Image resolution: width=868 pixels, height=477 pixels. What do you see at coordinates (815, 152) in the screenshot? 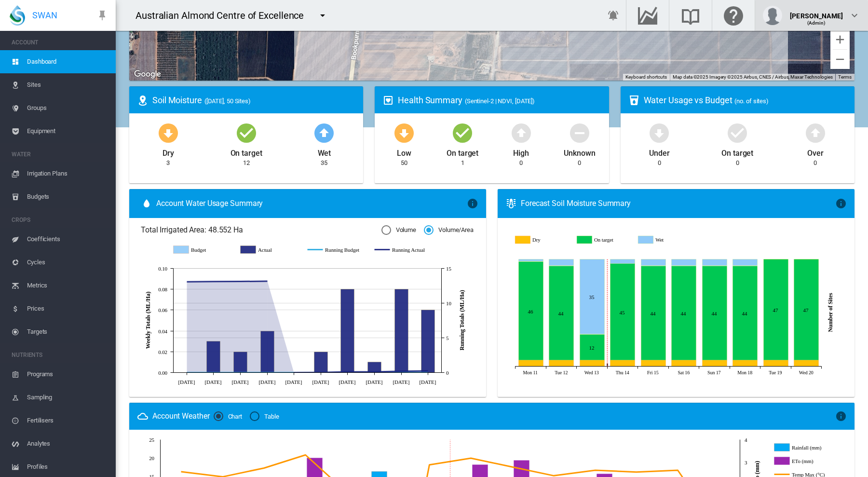
I see `div: Over` at bounding box center [815, 152].